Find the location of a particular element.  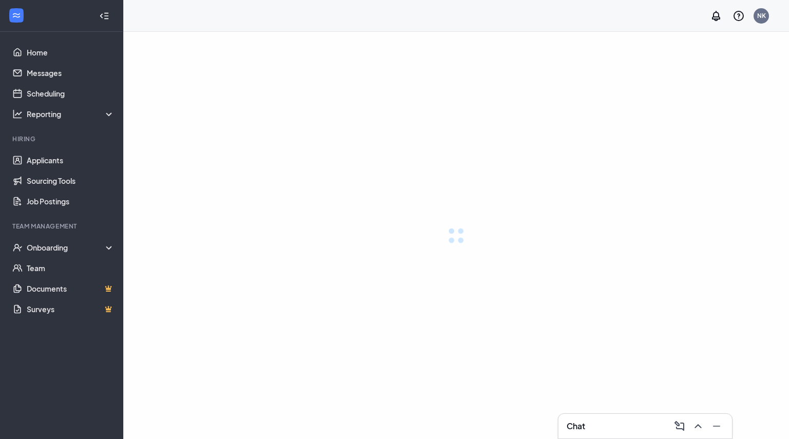

div: Hiring is located at coordinates (62, 139).